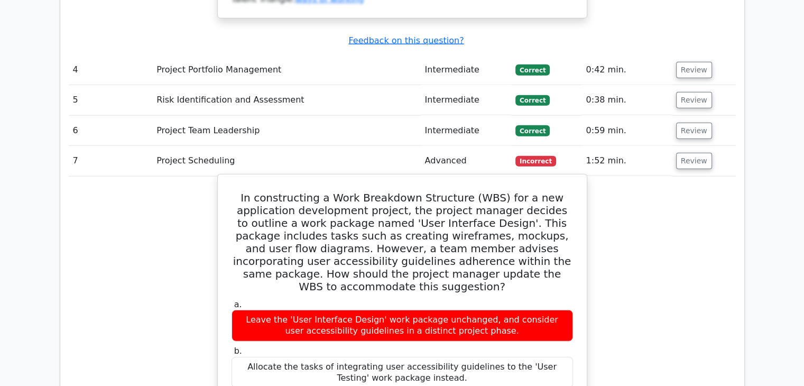 The image size is (804, 386). Describe the element at coordinates (627, 70) in the screenshot. I see `td: 0:42 min.` at that location.